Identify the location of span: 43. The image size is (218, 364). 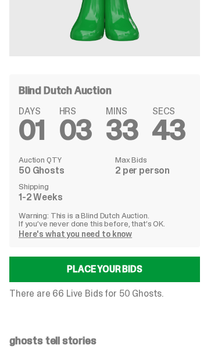
(168, 130).